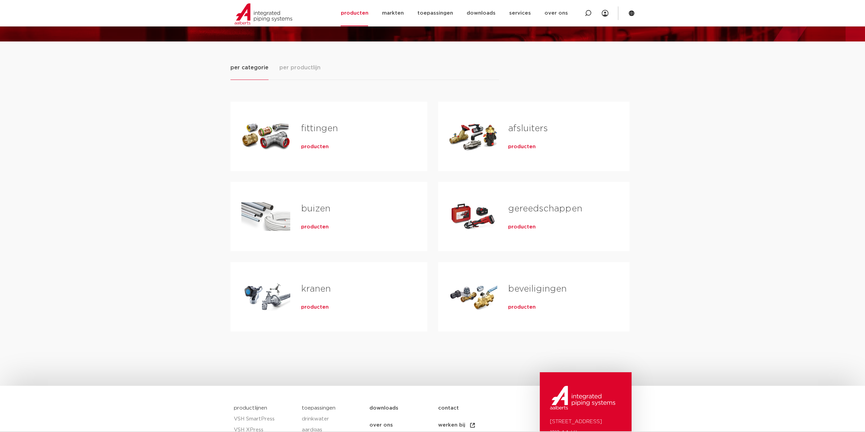 The width and height of the screenshot is (865, 432). I want to click on span: per productlijn, so click(300, 68).